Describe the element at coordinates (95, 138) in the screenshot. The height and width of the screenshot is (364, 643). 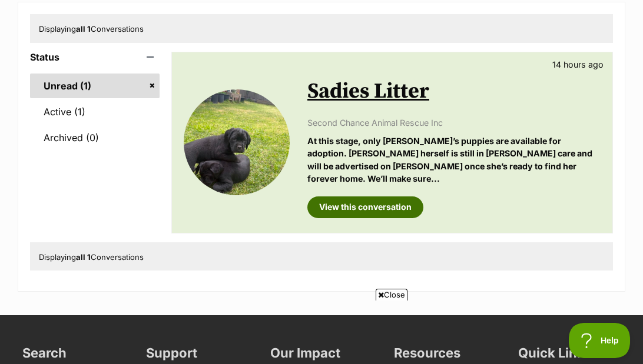
I see `a: Archived (0)` at that location.